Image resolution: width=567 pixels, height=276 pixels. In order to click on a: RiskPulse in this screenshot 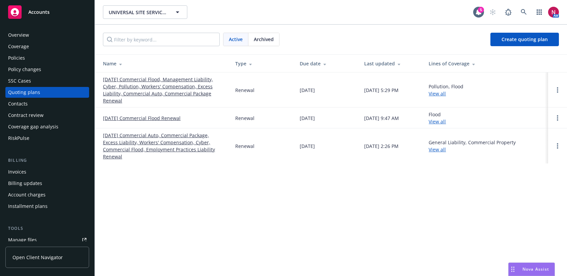, I will do `click(47, 138)`.